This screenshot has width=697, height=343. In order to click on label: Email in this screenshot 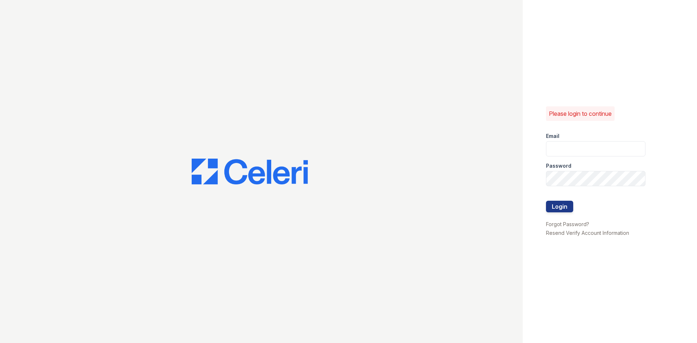, I will do `click(553, 136)`.